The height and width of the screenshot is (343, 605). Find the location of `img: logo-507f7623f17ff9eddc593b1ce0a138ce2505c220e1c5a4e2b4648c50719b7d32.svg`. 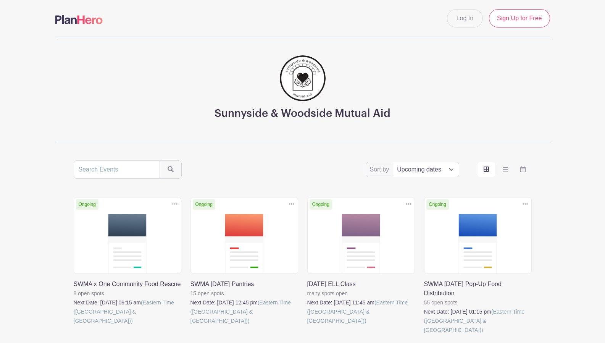

img: logo-507f7623f17ff9eddc593b1ce0a138ce2505c220e1c5a4e2b4648c50719b7d32.svg is located at coordinates (79, 19).